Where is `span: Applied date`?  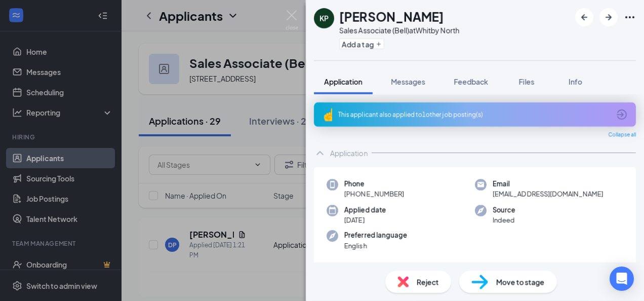
span: Applied date is located at coordinates (365, 209).